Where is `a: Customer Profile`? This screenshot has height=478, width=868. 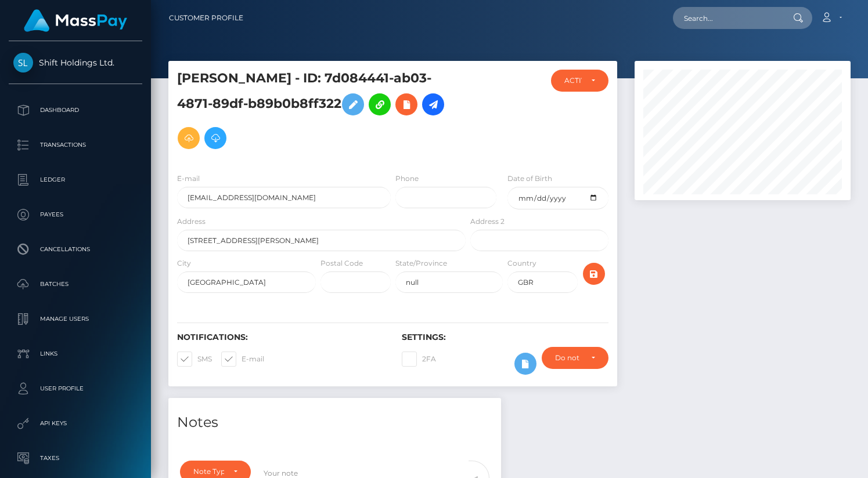 a: Customer Profile is located at coordinates (206, 18).